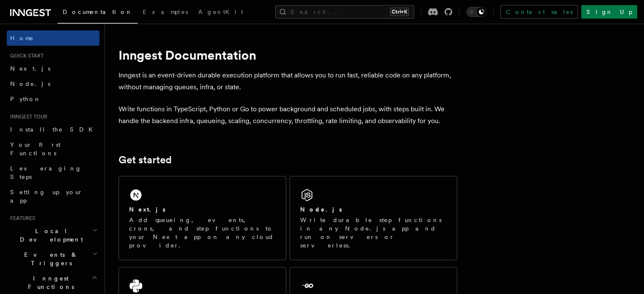  I want to click on h2: Next.js, so click(147, 209).